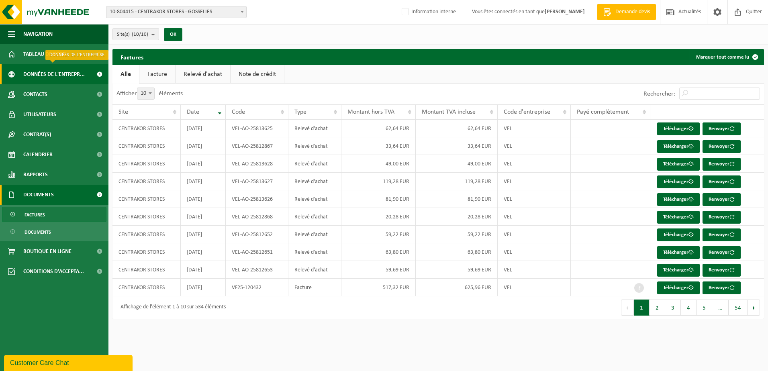 This screenshot has width=768, height=371. I want to click on span: 10, so click(146, 94).